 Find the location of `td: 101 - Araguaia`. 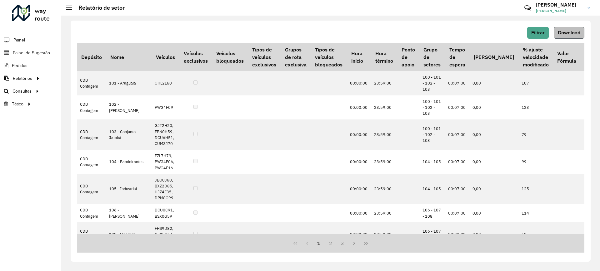

td: 101 - Araguaia is located at coordinates (129, 83).